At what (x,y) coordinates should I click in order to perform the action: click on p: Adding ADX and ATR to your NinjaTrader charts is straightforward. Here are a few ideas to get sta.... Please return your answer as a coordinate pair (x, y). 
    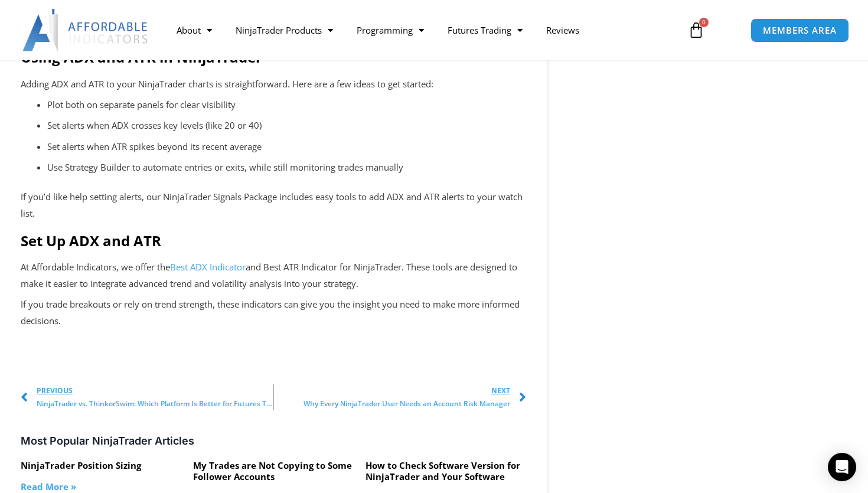
    Looking at the image, I should click on (273, 84).